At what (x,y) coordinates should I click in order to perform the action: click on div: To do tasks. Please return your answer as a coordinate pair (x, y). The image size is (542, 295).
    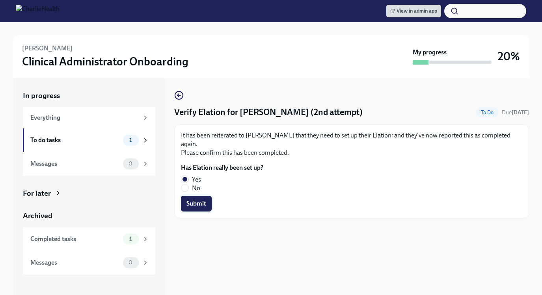
    Looking at the image, I should click on (75, 140).